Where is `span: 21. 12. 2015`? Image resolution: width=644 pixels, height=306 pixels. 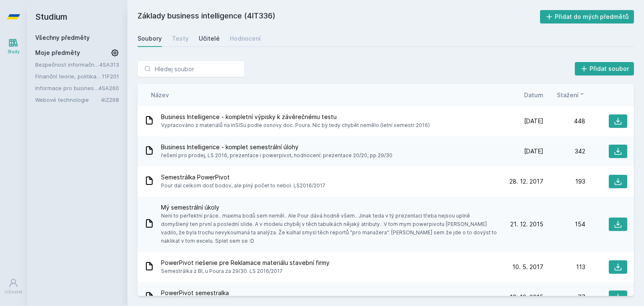 span: 21. 12. 2015 is located at coordinates (527, 224).